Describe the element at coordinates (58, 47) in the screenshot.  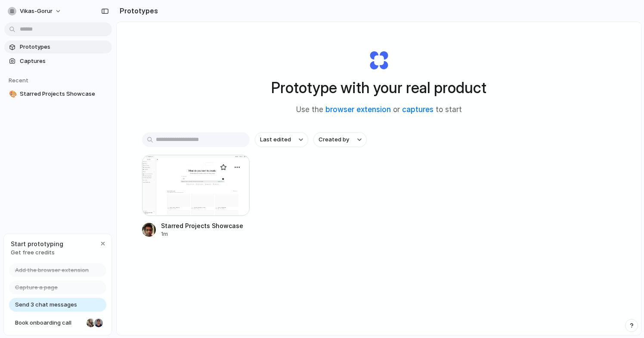
I see `a: Prototypes` at that location.